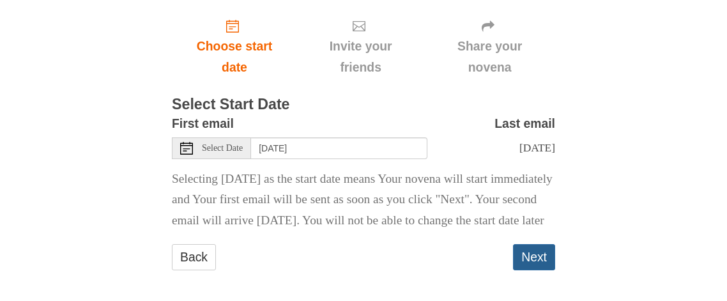  Describe the element at coordinates (534, 257) in the screenshot. I see `button: Next` at that location.